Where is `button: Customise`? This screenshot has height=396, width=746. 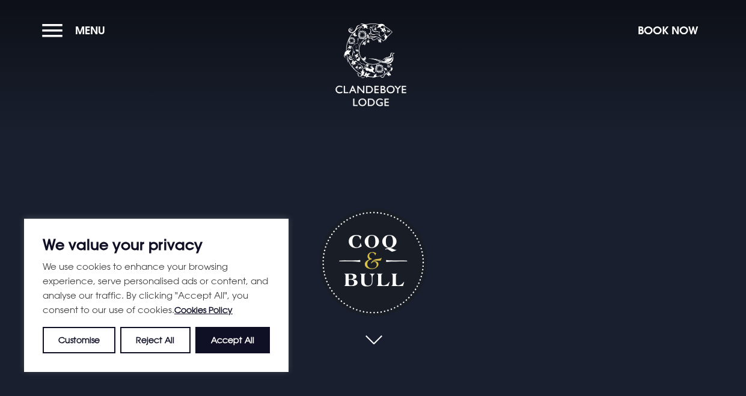 button: Customise is located at coordinates (79, 340).